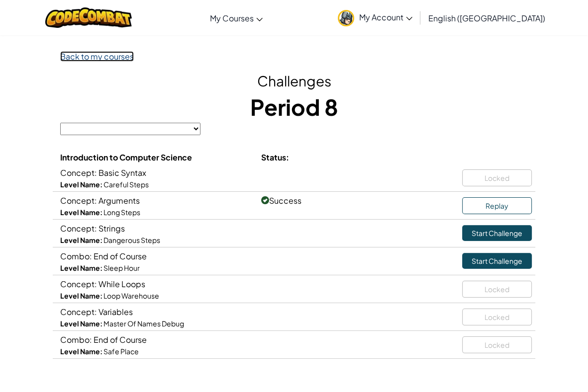 Image resolution: width=588 pixels, height=392 pixels. What do you see at coordinates (497, 206) in the screenshot?
I see `a: Replay` at bounding box center [497, 206].